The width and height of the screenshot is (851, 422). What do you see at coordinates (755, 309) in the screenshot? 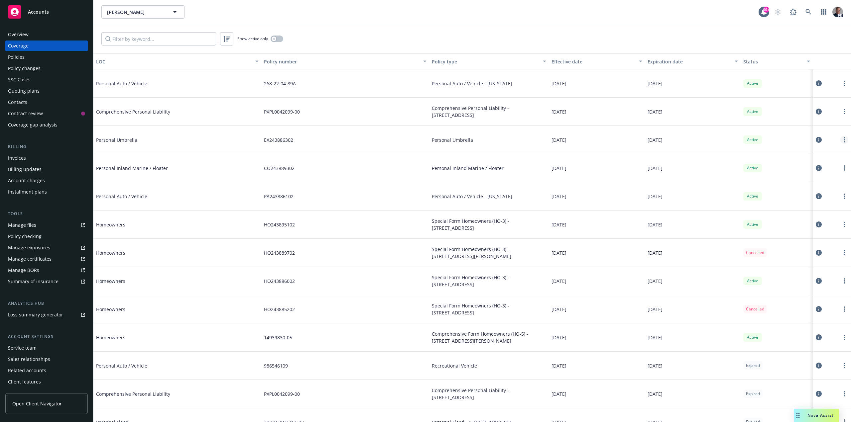
I see `span: Cancelled` at bounding box center [755, 309].